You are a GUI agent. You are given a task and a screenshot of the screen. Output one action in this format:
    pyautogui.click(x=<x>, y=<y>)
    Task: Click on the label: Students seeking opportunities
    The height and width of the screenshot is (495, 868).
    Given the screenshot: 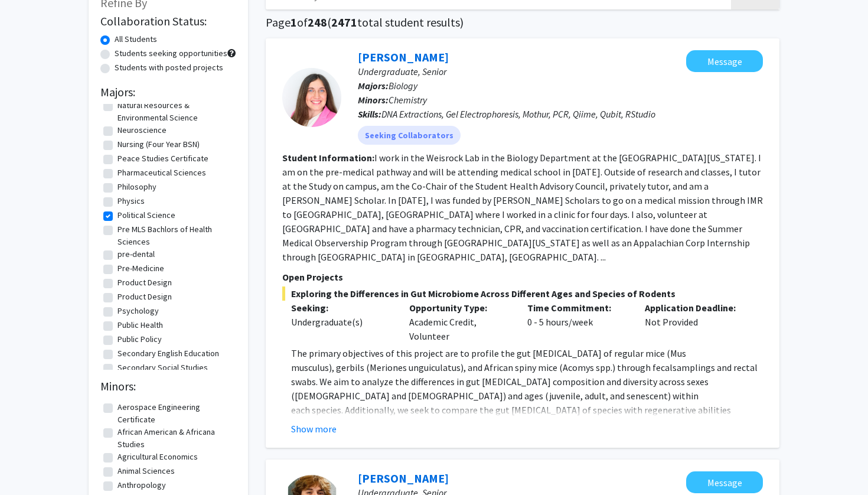 What is the action you would take?
    pyautogui.click(x=171, y=53)
    